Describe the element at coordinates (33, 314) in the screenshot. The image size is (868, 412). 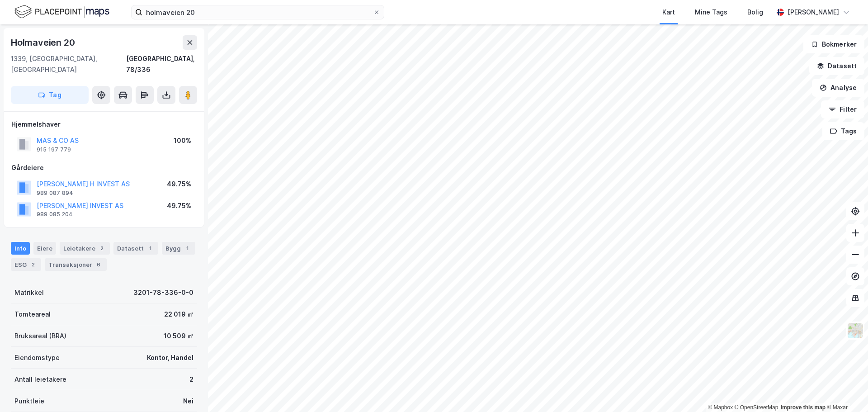
I see `div: Tomteareal` at that location.